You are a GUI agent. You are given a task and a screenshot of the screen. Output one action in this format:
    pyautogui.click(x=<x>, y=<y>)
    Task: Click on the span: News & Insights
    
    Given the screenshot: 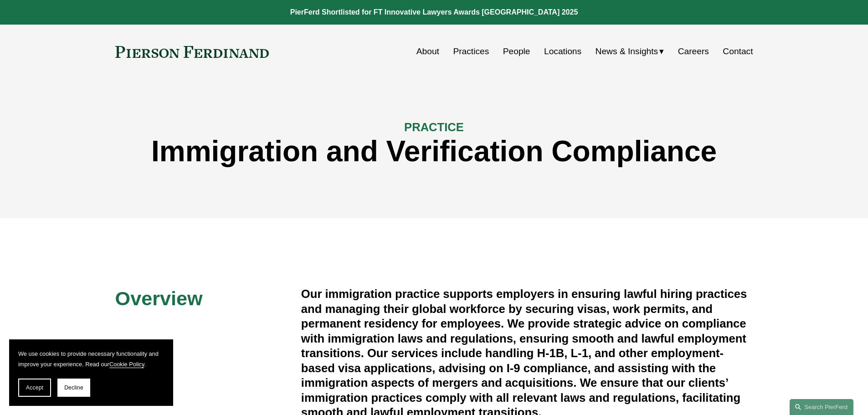 What is the action you would take?
    pyautogui.click(x=627, y=51)
    